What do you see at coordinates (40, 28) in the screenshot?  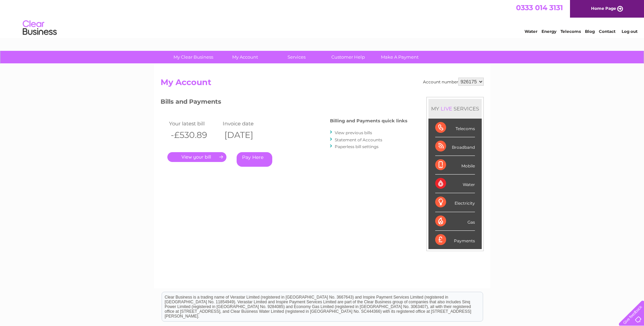 I see `img: logo.png` at bounding box center [40, 28].